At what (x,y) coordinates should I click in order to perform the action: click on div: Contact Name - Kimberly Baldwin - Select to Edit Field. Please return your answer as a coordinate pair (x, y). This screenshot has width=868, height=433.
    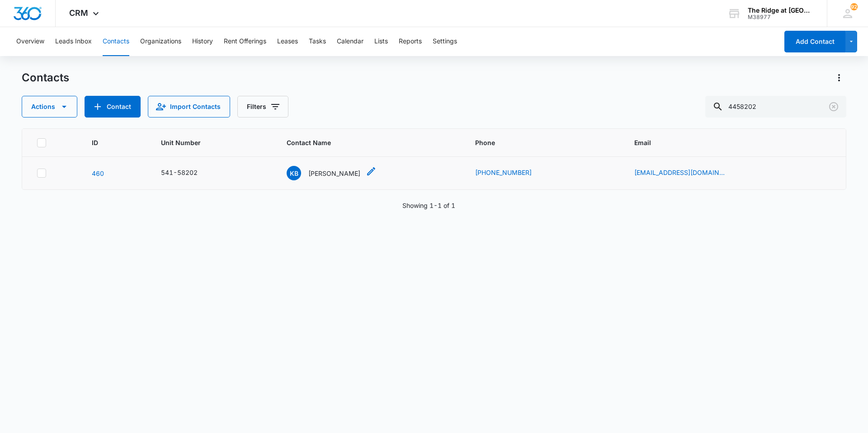
    Looking at the image, I should click on (332, 173).